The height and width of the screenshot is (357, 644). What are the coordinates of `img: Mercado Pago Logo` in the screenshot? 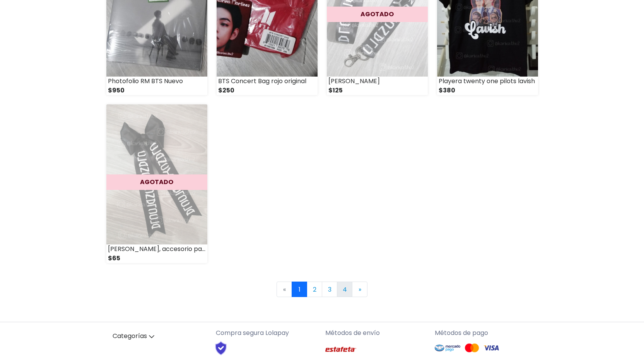 It's located at (448, 348).